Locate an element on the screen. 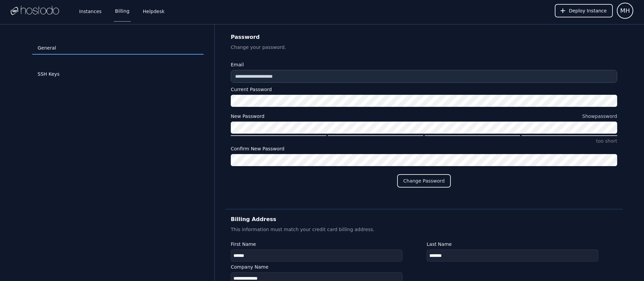 The image size is (644, 281). button: Change Password is located at coordinates (423, 181).